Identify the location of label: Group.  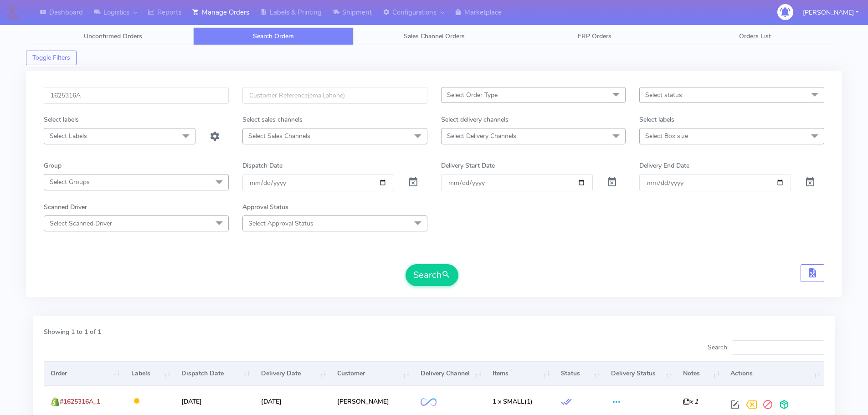
(52, 165).